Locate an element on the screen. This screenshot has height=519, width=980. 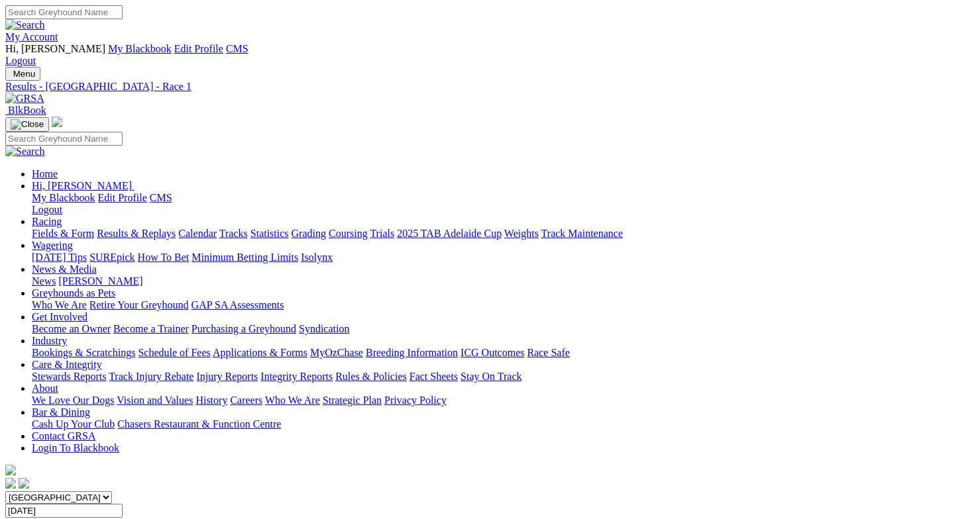
a: Stewards Reports is located at coordinates (69, 376).